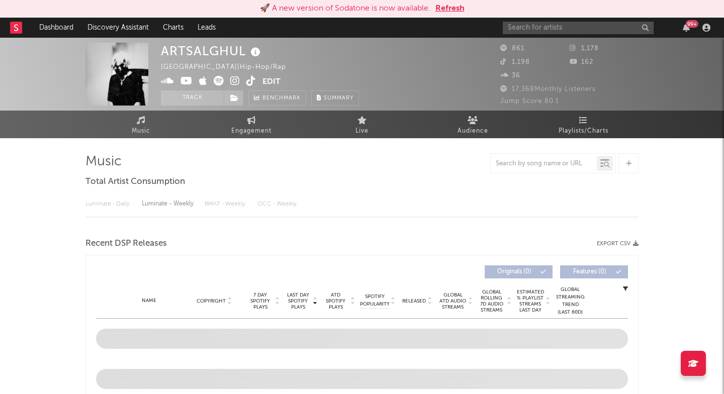  What do you see at coordinates (260, 301) in the screenshot?
I see `span: 7 Day Spotify Plays` at bounding box center [260, 301].